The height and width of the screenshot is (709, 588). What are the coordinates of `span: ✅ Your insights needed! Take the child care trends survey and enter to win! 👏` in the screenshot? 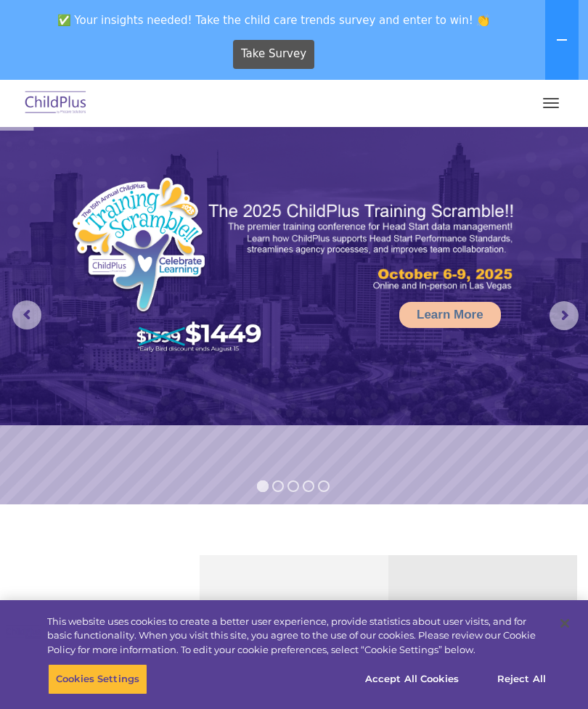 It's located at (273, 20).